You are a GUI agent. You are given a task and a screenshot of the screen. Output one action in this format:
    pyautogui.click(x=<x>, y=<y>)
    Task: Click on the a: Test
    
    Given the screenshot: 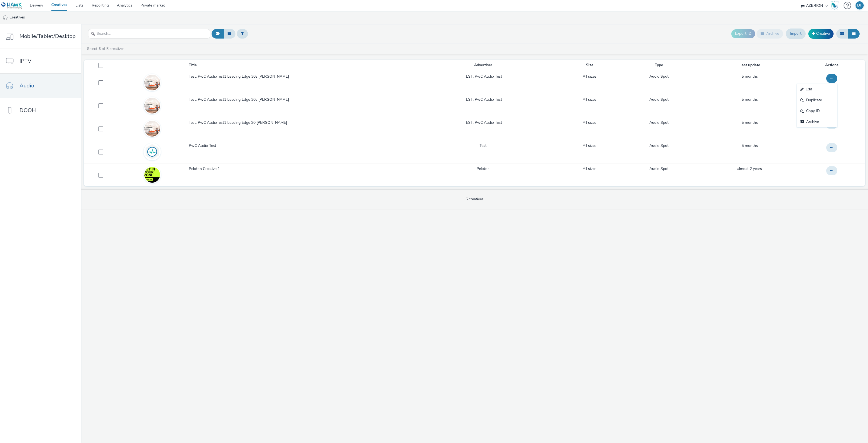 What is the action you would take?
    pyautogui.click(x=483, y=146)
    